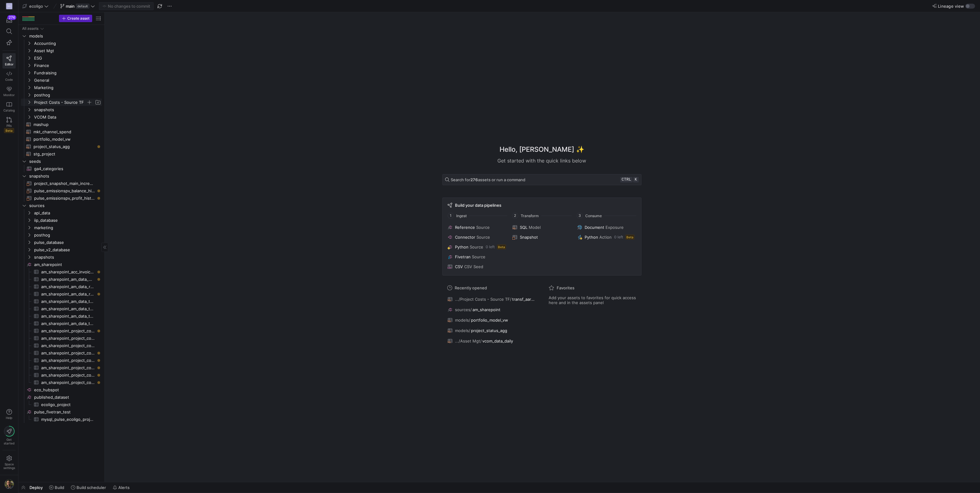 Image resolution: width=980 pixels, height=493 pixels. I want to click on a: am_sharepoint_project_costs_epra​​​​​​​​​, so click(62, 346).